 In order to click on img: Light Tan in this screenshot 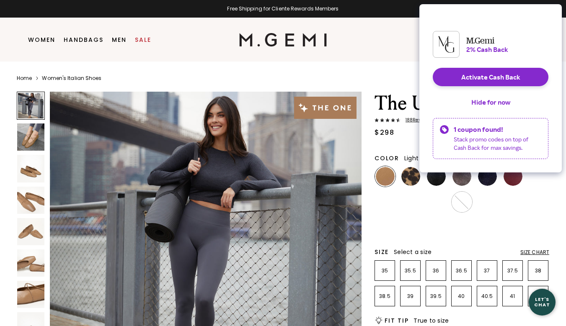, I will do `click(385, 176)`.